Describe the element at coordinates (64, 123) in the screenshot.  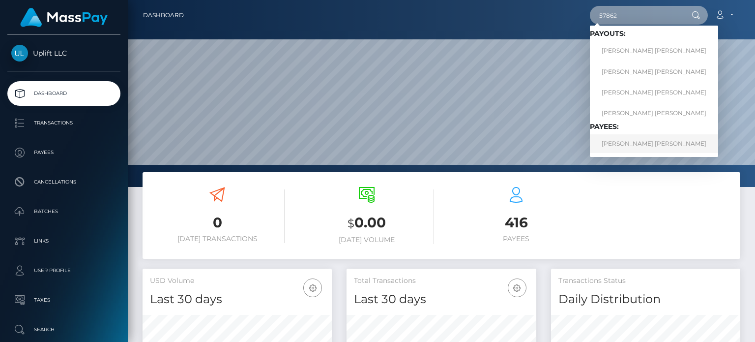
I see `a: Transactions` at that location.